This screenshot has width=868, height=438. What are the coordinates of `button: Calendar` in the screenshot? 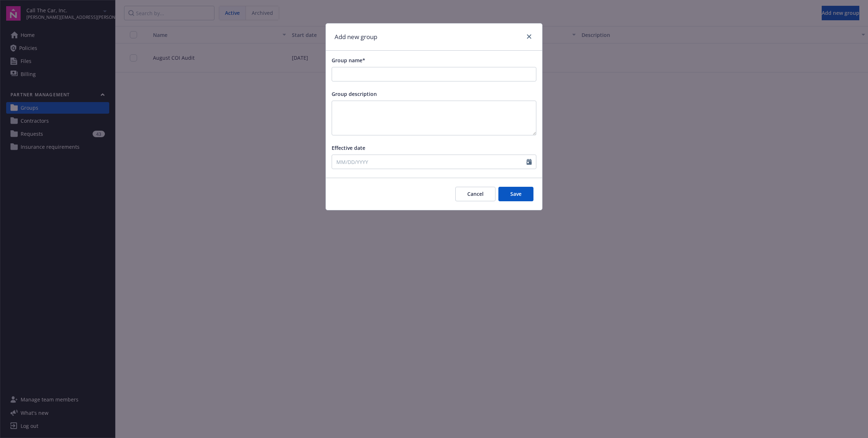 It's located at (529, 162).